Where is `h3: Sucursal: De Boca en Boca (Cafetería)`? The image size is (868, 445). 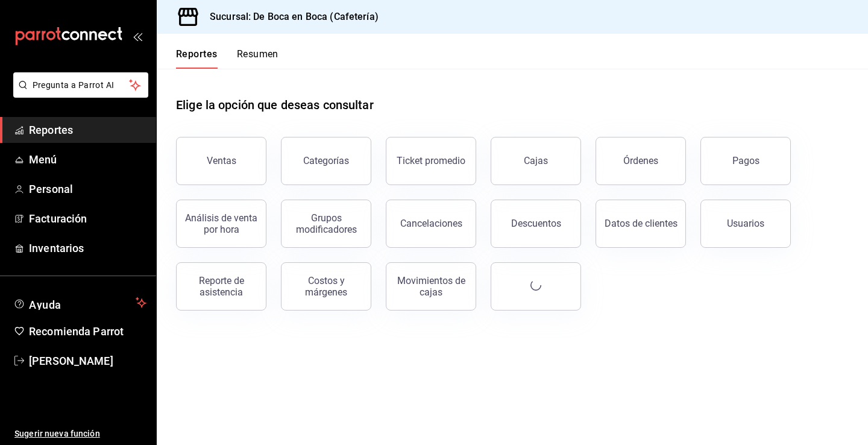
h3: Sucursal: De Boca en Boca (Cafetería) is located at coordinates (290, 17).